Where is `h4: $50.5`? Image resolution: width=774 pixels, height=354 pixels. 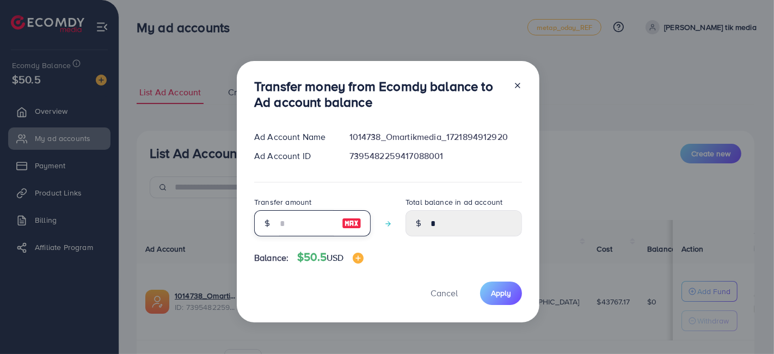
h4: $50.5 is located at coordinates (330, 257).